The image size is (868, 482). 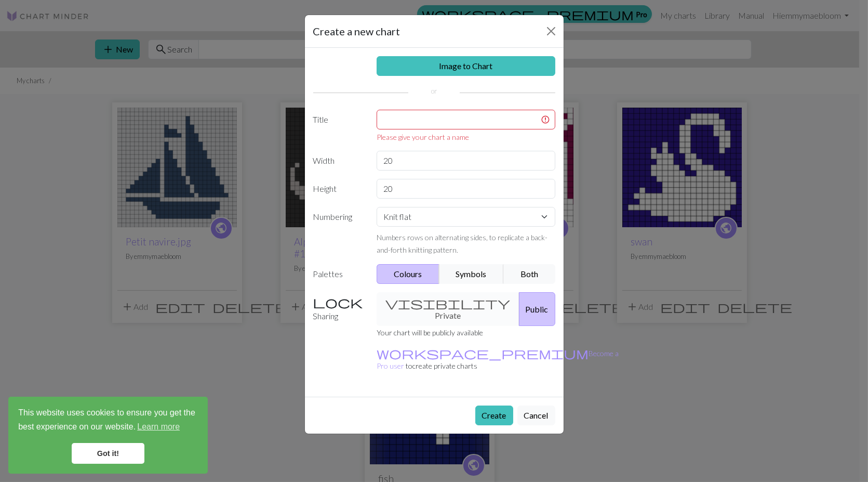 What do you see at coordinates (108, 453) in the screenshot?
I see `a: dismiss cookie message` at bounding box center [108, 453].